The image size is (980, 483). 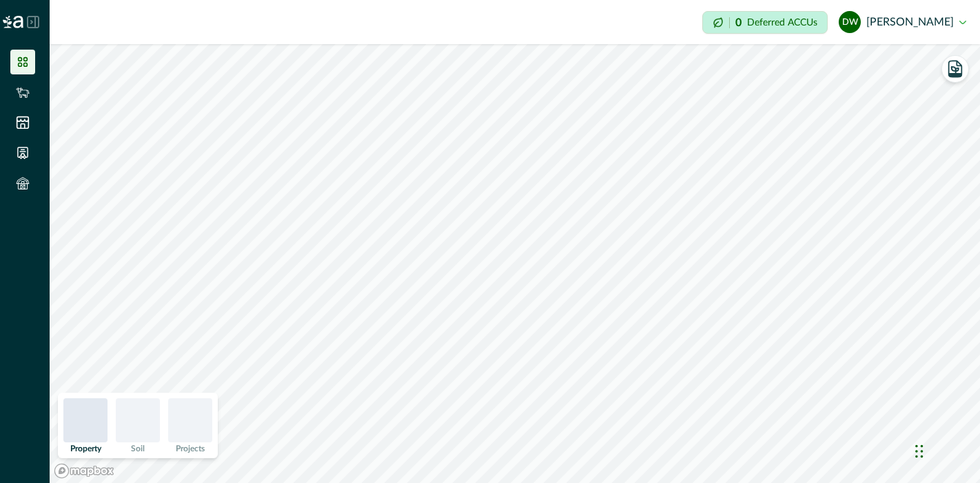 What do you see at coordinates (84, 471) in the screenshot?
I see `a: Mapbox logo` at bounding box center [84, 471].